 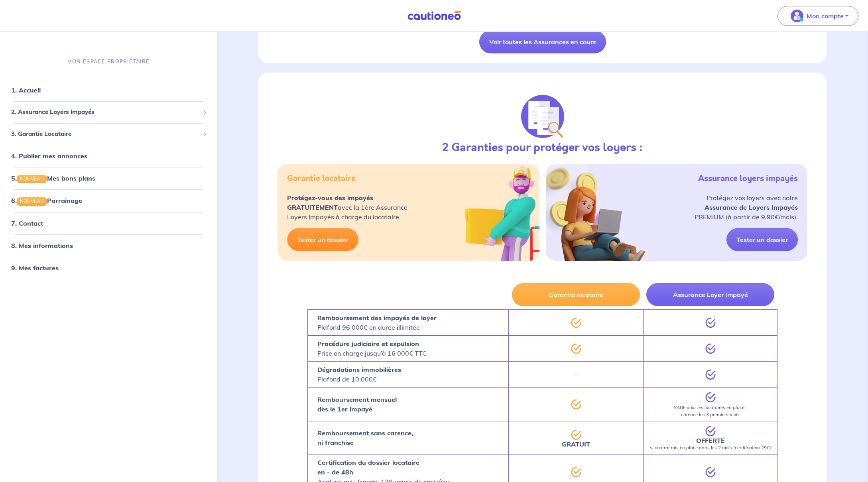 I want to click on a: 7. Contact, so click(x=27, y=223).